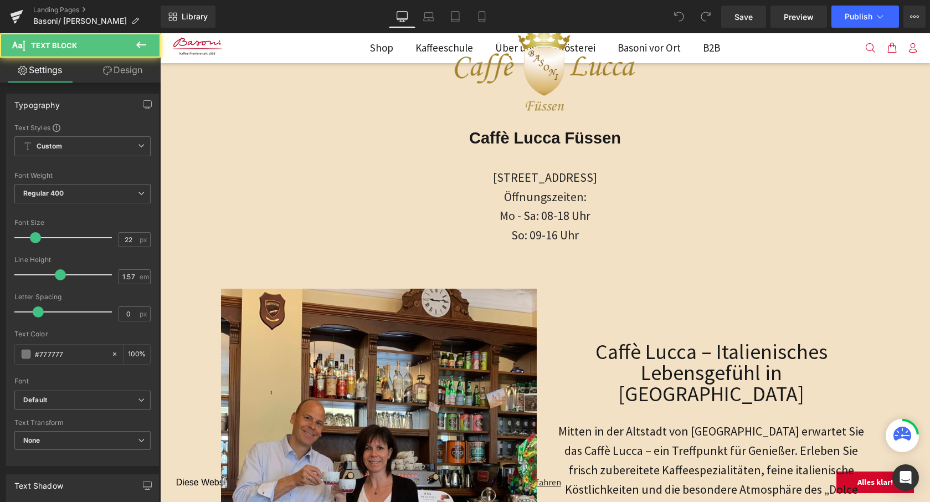 The width and height of the screenshot is (930, 502). What do you see at coordinates (49, 146) in the screenshot?
I see `b: Custom` at bounding box center [49, 146].